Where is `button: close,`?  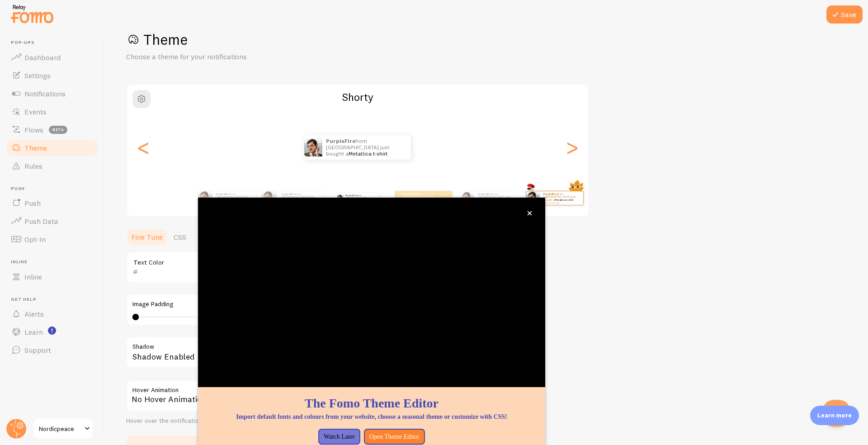
button: close, is located at coordinates (529, 213).